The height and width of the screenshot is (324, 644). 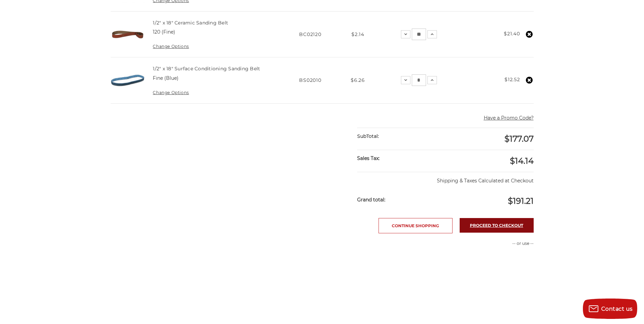 What do you see at coordinates (491, 243) in the screenshot?
I see `p: -- or use --` at bounding box center [491, 243].